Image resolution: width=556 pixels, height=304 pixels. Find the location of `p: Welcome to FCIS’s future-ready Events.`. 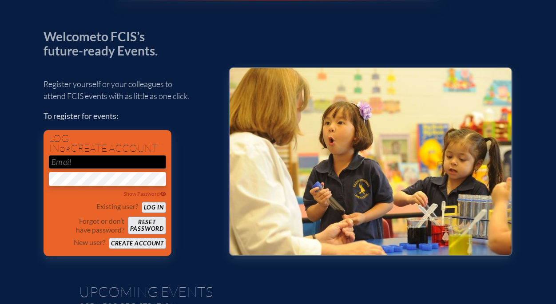

p: Welcome to FCIS’s future-ready Events. is located at coordinates (106, 44).